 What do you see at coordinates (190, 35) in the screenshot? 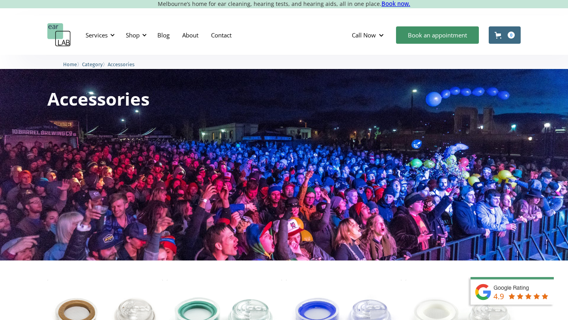
I see `a: About` at bounding box center [190, 35].